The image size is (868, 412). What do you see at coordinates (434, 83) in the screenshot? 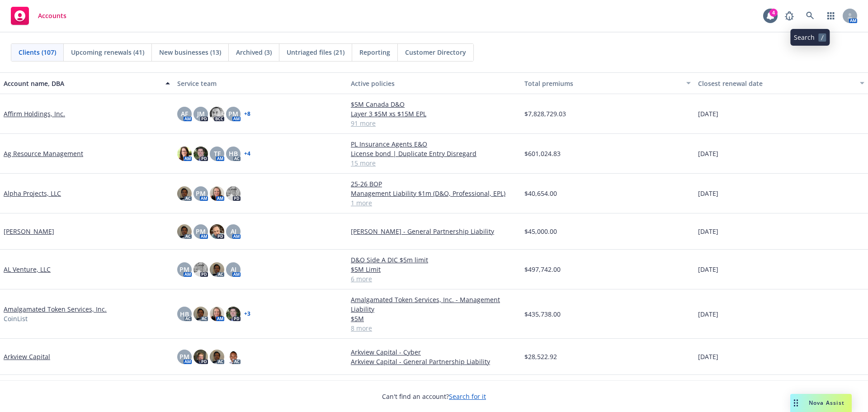
I see `button: Active policies` at bounding box center [434, 83].